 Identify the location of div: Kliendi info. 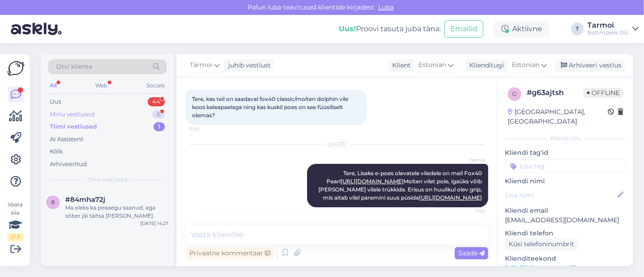
(566, 139).